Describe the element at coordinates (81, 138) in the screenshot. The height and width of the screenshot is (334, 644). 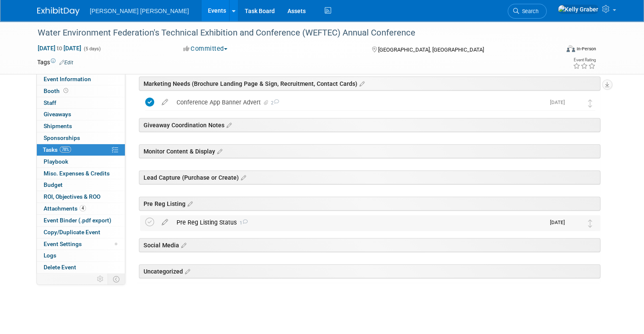
I see `a: Sponsorships` at that location.